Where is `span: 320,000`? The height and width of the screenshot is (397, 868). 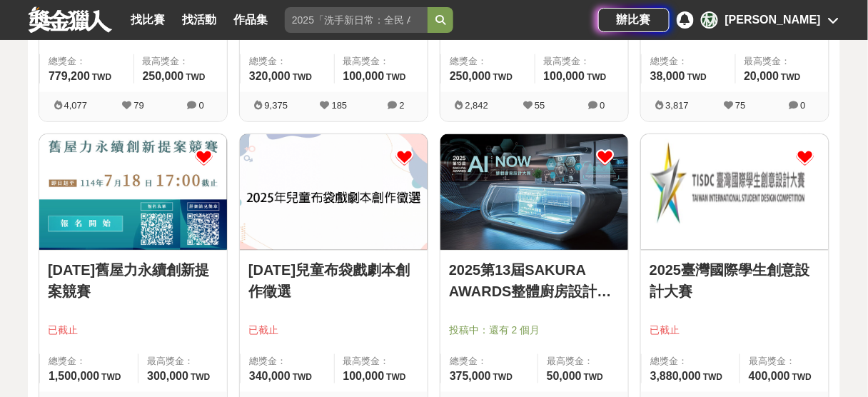 span: 320,000 is located at coordinates (270, 75).